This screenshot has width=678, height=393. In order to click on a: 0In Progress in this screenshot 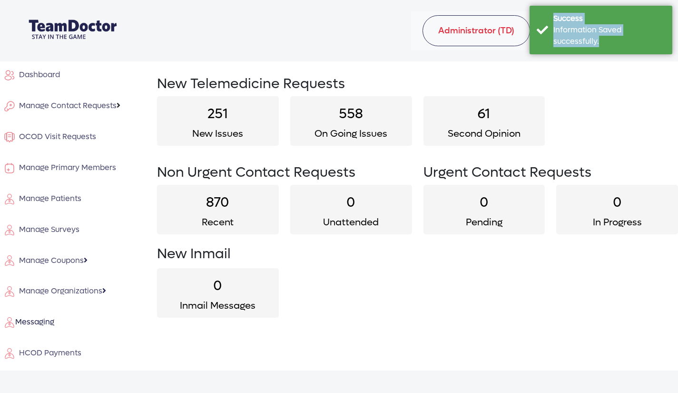, I will do `click(617, 209)`.